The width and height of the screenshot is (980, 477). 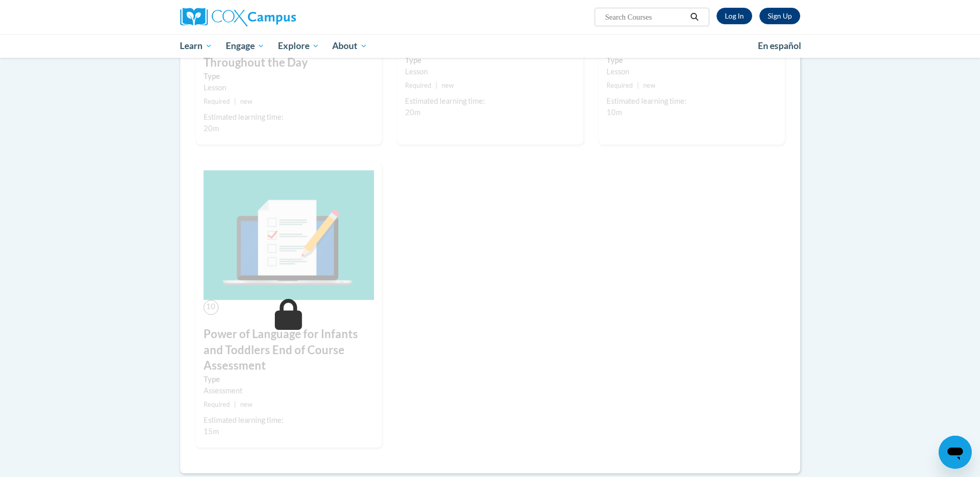 I want to click on a: Cox Campus, so click(x=278, y=17).